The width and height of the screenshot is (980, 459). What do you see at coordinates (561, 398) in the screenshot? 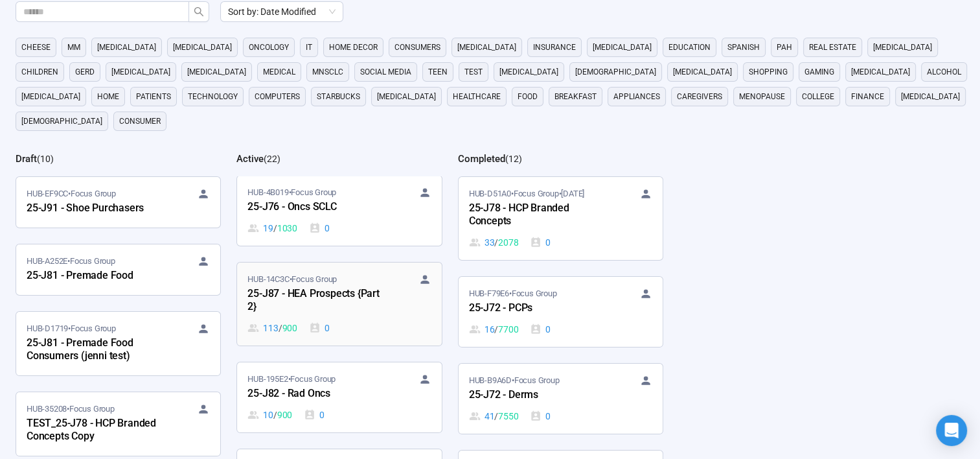
I see `a: HUB-B9A6D•Focus Group25-J72 - Derms41 / 75500` at bounding box center [561, 398].